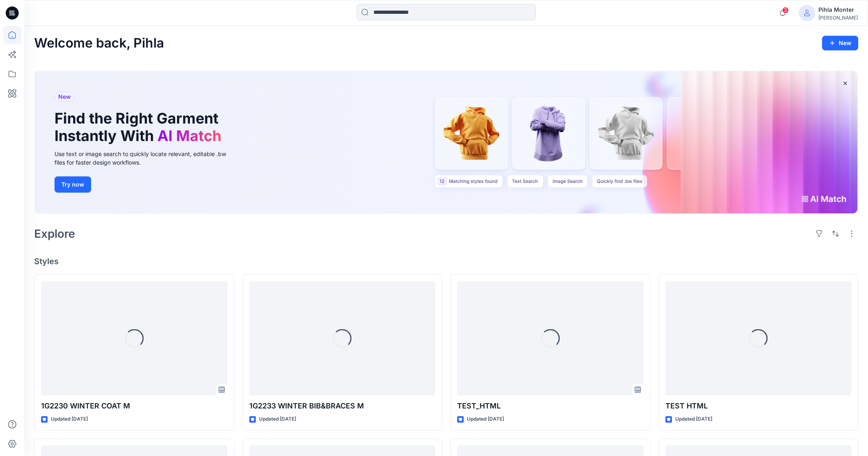 This screenshot has height=456, width=868. I want to click on p: 1G2230 WINTER COAT M, so click(134, 406).